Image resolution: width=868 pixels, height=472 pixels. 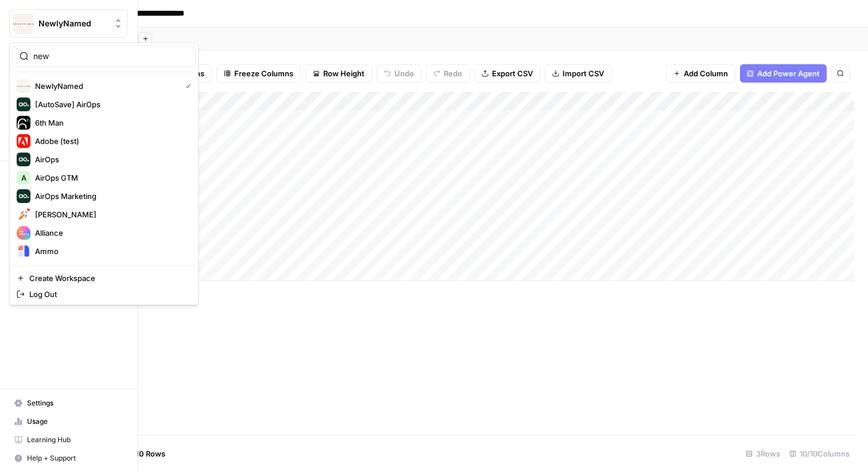 What do you see at coordinates (143, 454) in the screenshot?
I see `span: Add 10 Rows` at bounding box center [143, 454].